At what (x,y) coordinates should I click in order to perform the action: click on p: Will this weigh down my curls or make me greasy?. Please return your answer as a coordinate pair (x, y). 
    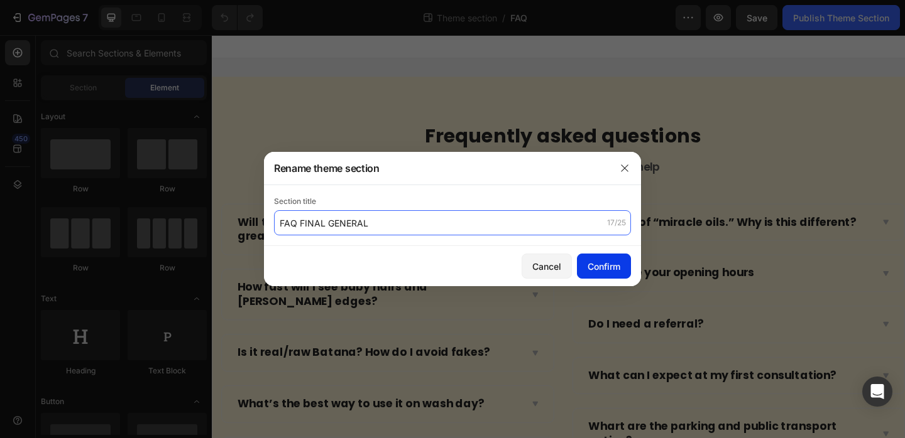
    Looking at the image, I should click on (181, 211).